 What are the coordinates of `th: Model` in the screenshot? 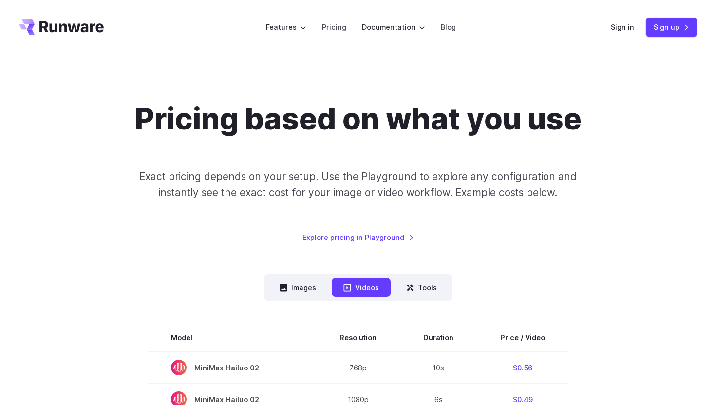 It's located at (232, 338).